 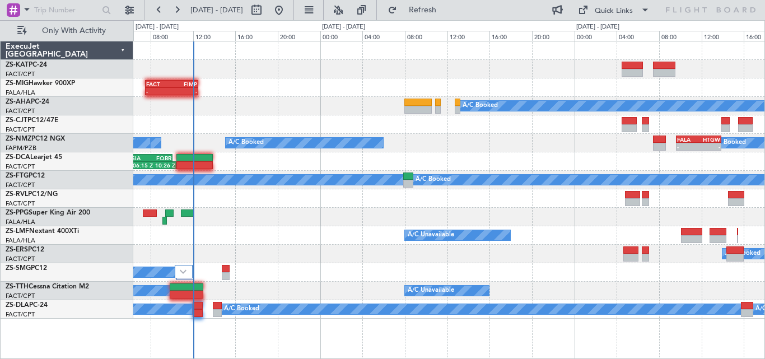 I want to click on a: ZS-FTGPC12, so click(x=25, y=176).